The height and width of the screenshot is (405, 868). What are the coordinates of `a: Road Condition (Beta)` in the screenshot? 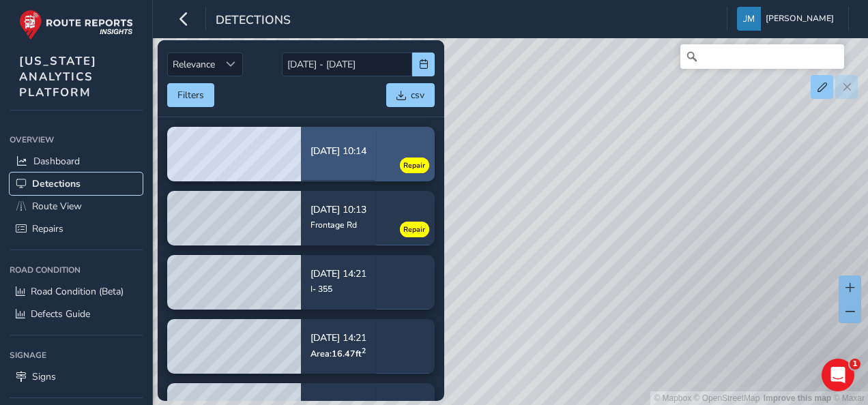 It's located at (76, 291).